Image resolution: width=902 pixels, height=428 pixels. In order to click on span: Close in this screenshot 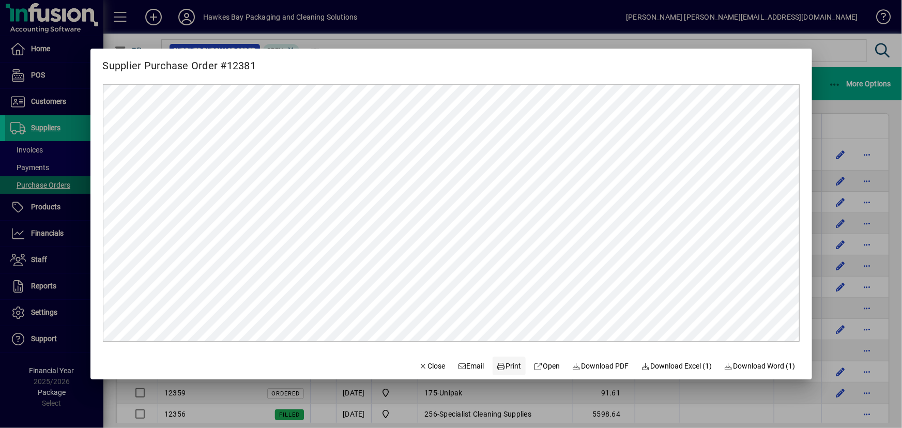, I will do `click(432, 366)`.